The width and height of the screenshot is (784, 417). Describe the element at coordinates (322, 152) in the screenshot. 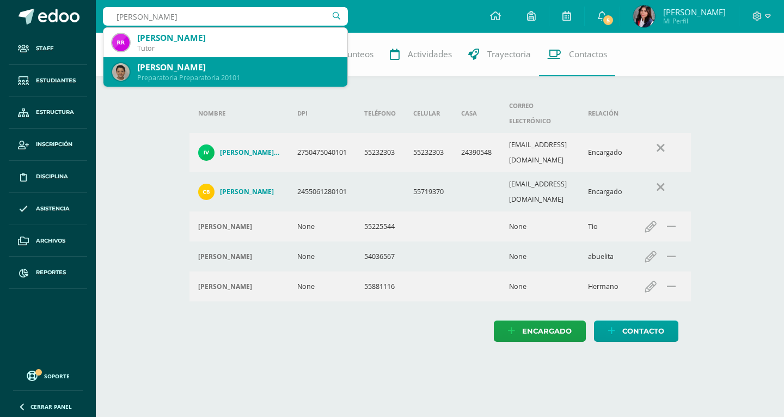

I see `td: 2750475040101` at that location.